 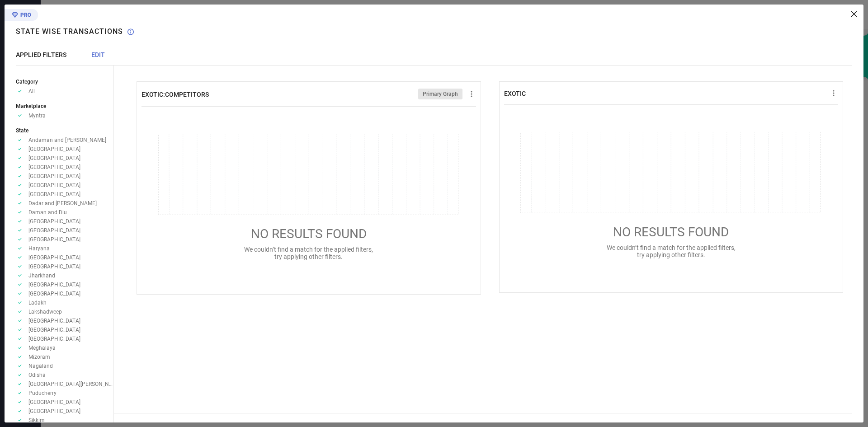 I want to click on span: APPLIED FILTERS, so click(x=41, y=55).